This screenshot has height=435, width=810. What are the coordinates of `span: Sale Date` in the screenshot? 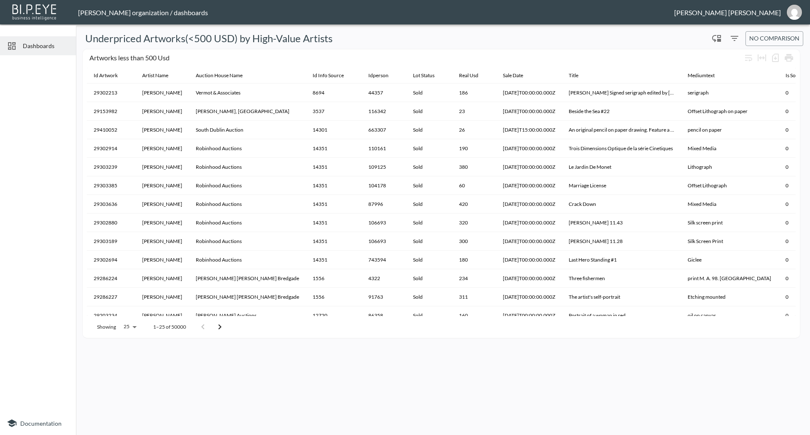 It's located at (519, 76).